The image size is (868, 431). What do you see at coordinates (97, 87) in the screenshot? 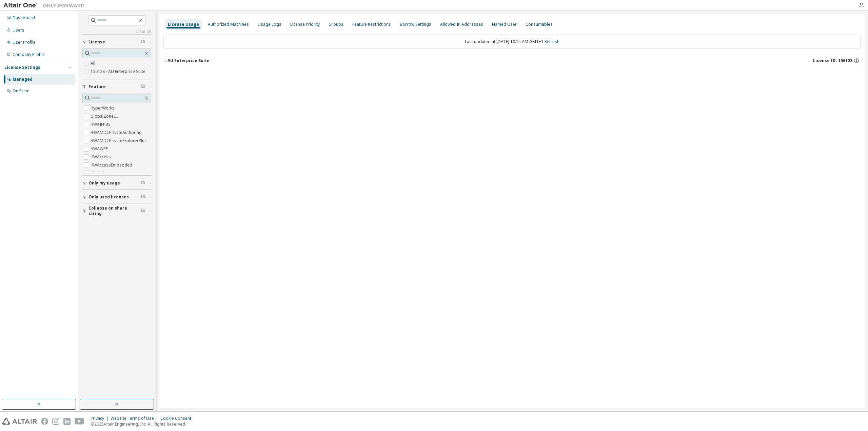
I see `span: Feature` at bounding box center [97, 87].